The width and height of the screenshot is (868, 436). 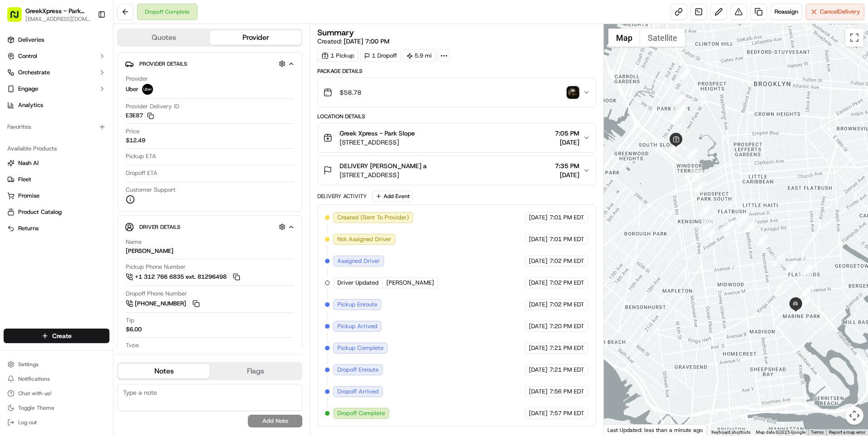 I want to click on span: Fleet, so click(x=24, y=179).